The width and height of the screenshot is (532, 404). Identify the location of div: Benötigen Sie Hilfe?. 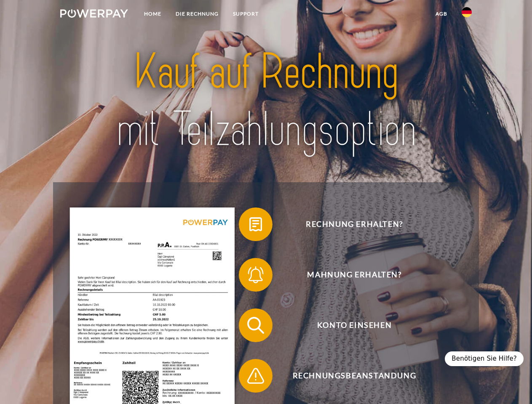
(484, 358).